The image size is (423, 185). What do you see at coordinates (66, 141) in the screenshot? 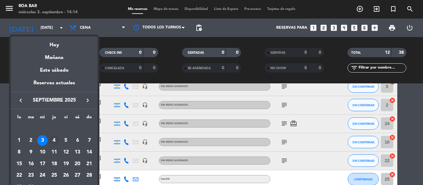
I see `div: 5` at bounding box center [66, 141].